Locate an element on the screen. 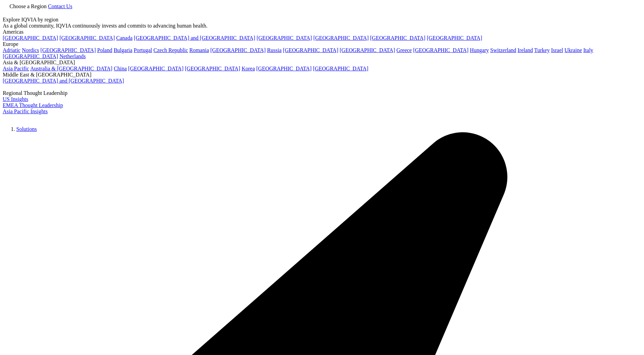 This screenshot has width=644, height=355. a: Romania is located at coordinates (200, 50).